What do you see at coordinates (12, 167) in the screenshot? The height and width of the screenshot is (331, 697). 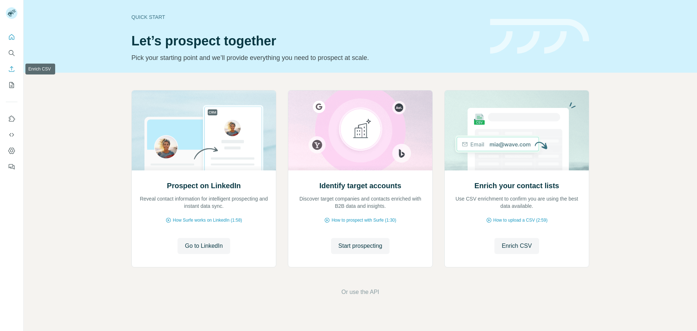 I see `button: Feedback` at bounding box center [12, 167].